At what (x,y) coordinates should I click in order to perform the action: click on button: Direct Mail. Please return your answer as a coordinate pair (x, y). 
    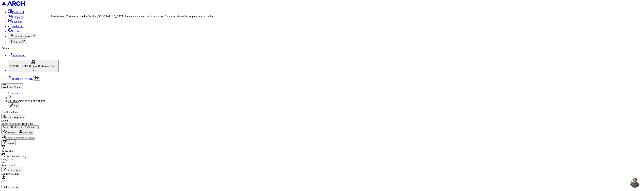
    Looking at the image, I should click on (25, 131).